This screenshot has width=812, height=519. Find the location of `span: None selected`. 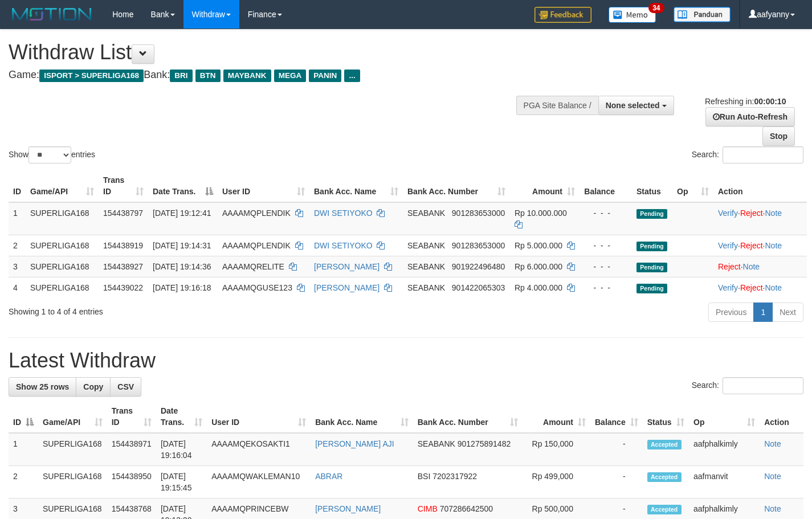

span: None selected is located at coordinates (633, 105).